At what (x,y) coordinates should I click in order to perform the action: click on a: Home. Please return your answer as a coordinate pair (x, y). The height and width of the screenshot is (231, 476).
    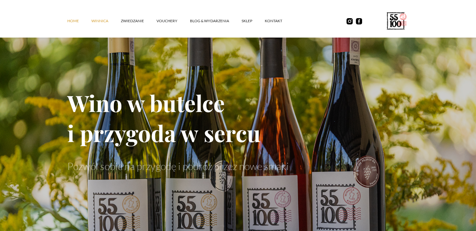
    Looking at the image, I should click on (79, 21).